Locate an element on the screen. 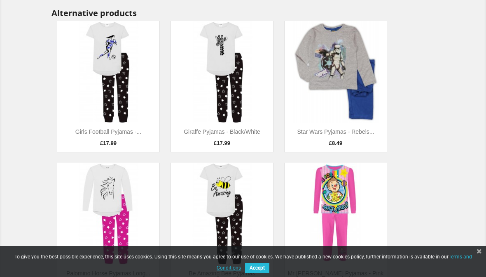 The width and height of the screenshot is (486, 277). span: £8.49 is located at coordinates (336, 143).